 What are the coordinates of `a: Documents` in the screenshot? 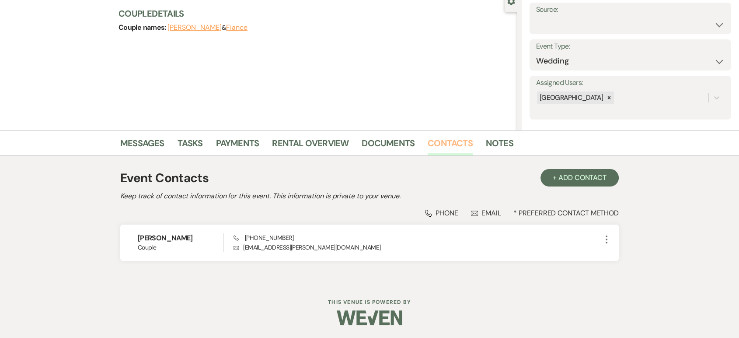 It's located at (388, 146).